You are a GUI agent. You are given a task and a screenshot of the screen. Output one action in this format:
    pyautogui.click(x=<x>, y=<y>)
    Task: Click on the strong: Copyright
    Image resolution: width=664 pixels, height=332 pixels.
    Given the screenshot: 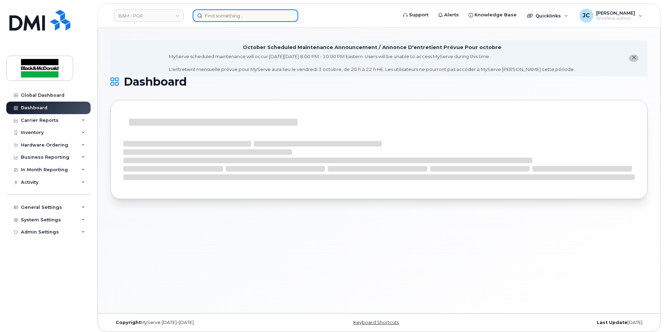 What is the action you would take?
    pyautogui.click(x=128, y=323)
    